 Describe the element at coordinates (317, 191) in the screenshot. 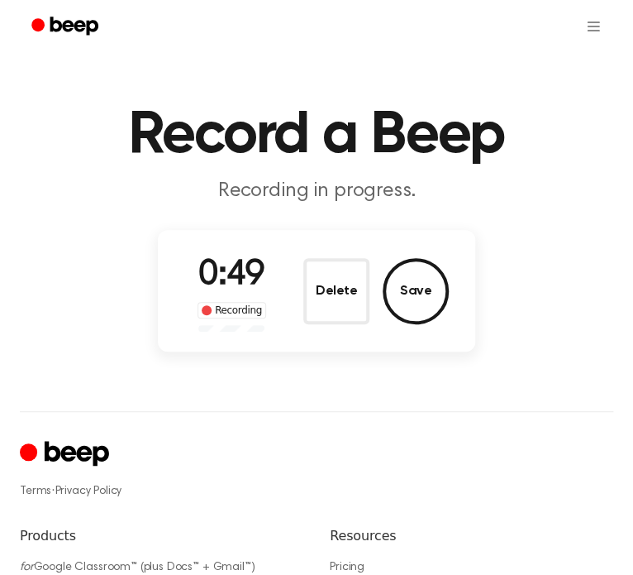

I see `p: Recording in progress.` at that location.